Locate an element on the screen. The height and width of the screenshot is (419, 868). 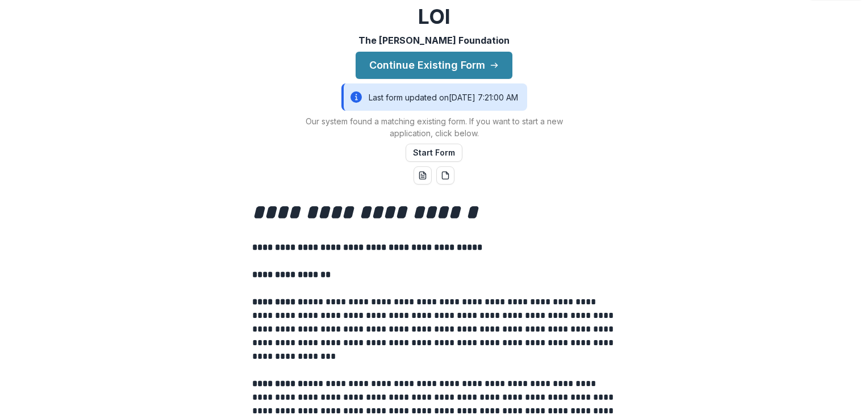
p: Our system found a matching existing form. If you want to start a new application, click below. is located at coordinates (434, 127).